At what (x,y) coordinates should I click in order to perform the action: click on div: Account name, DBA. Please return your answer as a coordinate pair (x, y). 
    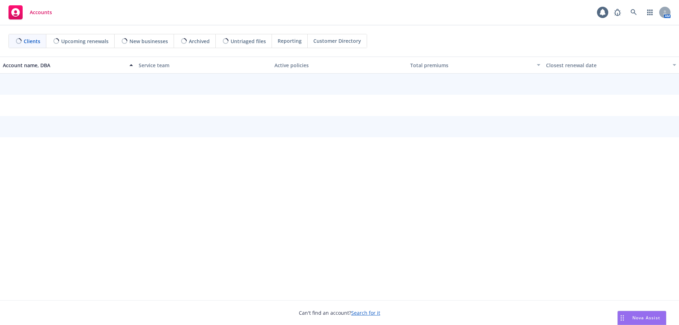
    Looking at the image, I should click on (64, 65).